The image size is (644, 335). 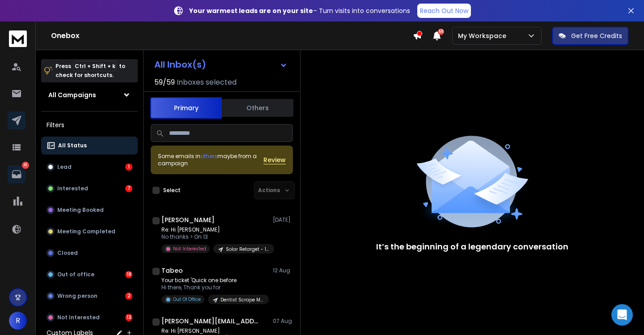 I want to click on p: Meeting Completed, so click(x=86, y=231).